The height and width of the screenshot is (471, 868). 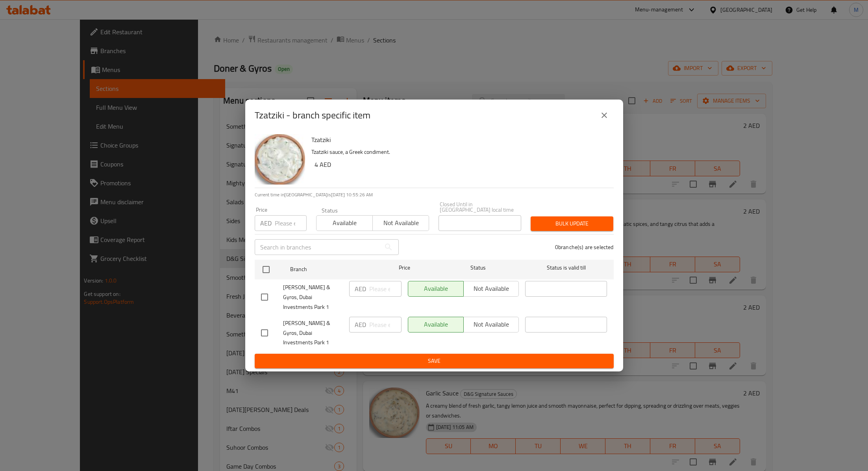 What do you see at coordinates (605, 115) in the screenshot?
I see `button: close` at bounding box center [605, 115].